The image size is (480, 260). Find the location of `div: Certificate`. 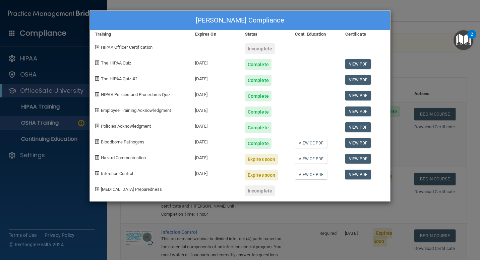

div: Certificate is located at coordinates (365, 34).